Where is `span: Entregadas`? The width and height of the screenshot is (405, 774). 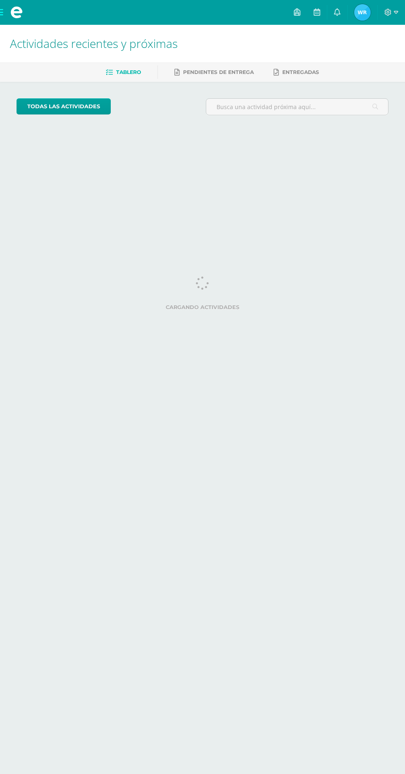 span: Entregadas is located at coordinates (301, 72).